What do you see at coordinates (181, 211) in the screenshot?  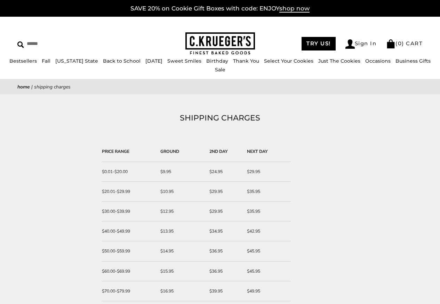 I see `td: $12.95` at bounding box center [181, 211].